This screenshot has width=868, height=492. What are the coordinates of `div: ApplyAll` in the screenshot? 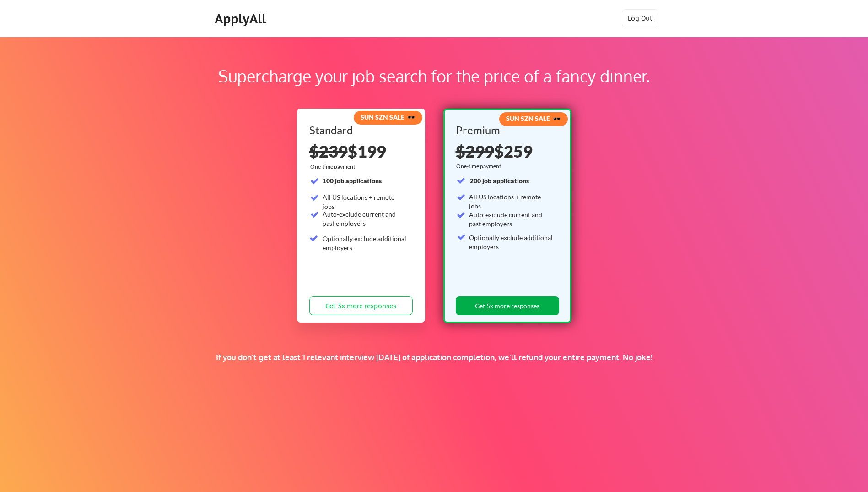 It's located at (242, 19).